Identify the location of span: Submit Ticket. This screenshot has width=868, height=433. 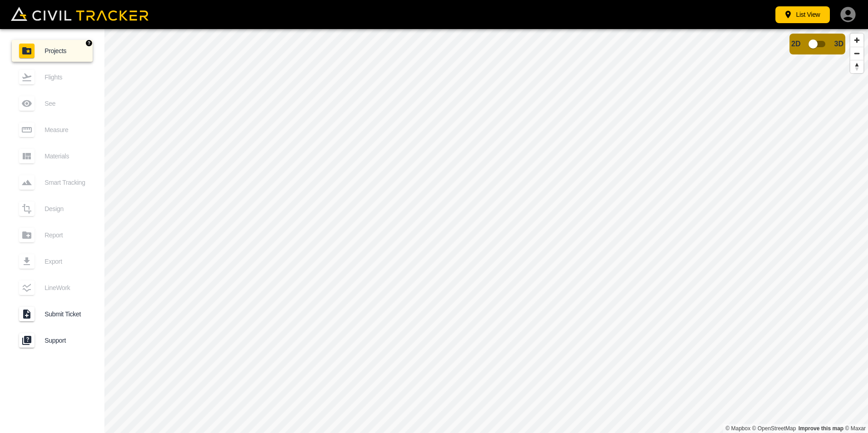
(65, 314).